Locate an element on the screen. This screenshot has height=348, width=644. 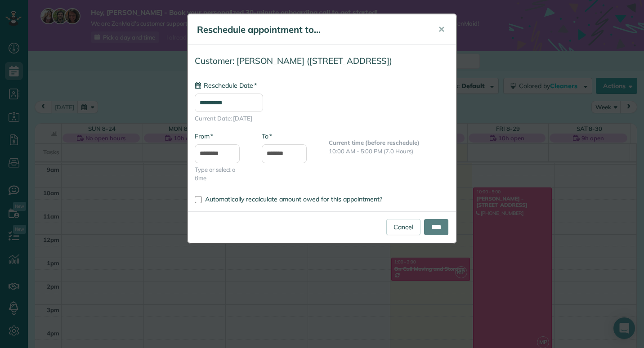
a: Cancel is located at coordinates (403, 227).